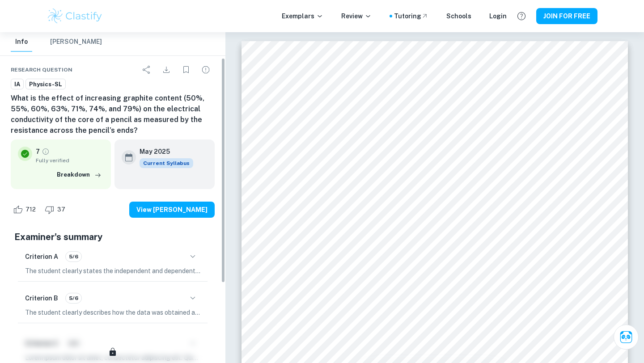 The image size is (644, 363). What do you see at coordinates (31, 210) in the screenshot?
I see `span: 712` at bounding box center [31, 210].